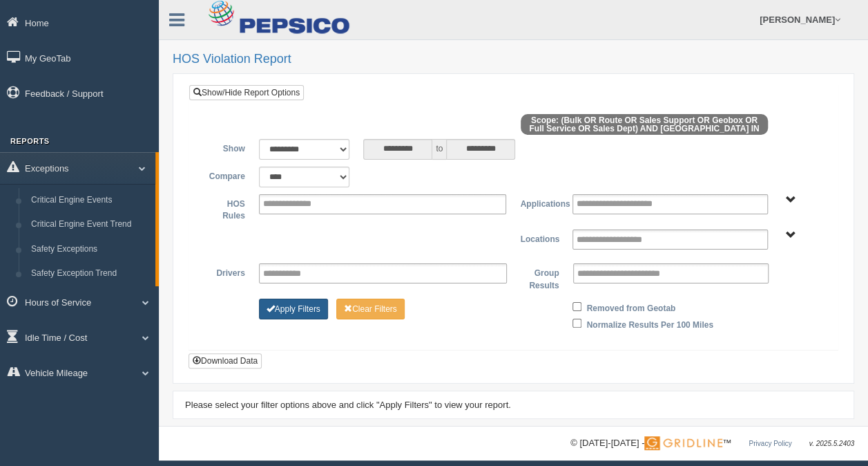 The height and width of the screenshot is (466, 868). Describe the element at coordinates (683, 443) in the screenshot. I see `img: Gridline` at that location.